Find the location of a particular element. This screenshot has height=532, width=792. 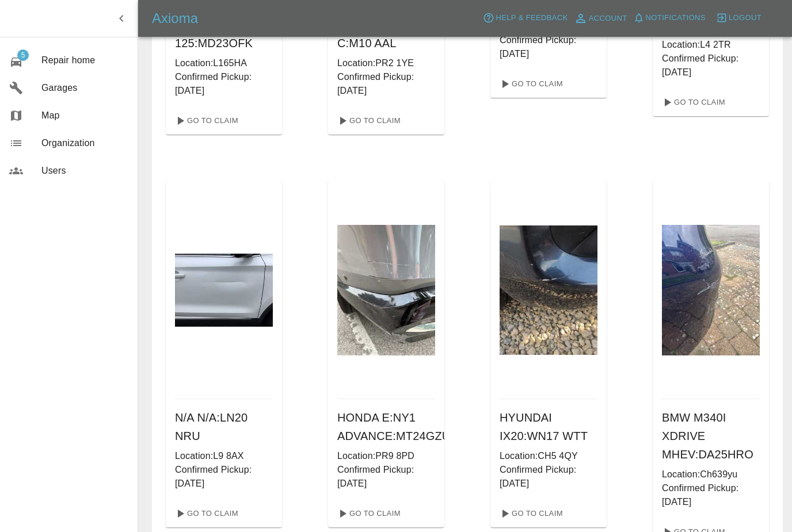

h6: HYUNDAI IX20 : WN17 WTT is located at coordinates (548, 427).